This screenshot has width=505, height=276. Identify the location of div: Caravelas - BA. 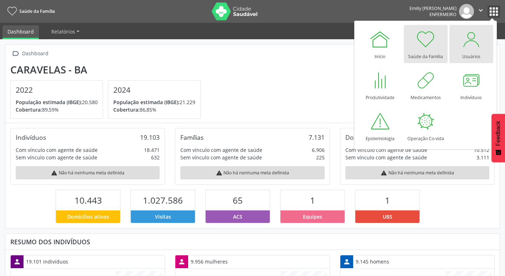
(108, 69).